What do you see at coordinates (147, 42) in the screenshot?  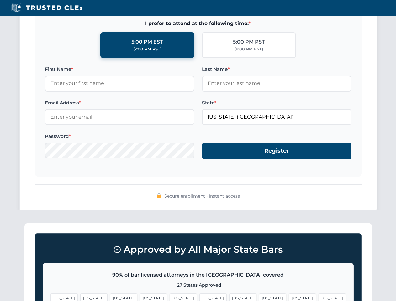 I see `div: 5:00 PM EST` at bounding box center [147, 42].